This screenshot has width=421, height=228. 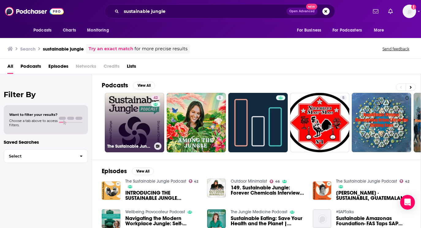 What do you see at coordinates (58, 67) in the screenshot?
I see `a: Episodes` at bounding box center [58, 67].